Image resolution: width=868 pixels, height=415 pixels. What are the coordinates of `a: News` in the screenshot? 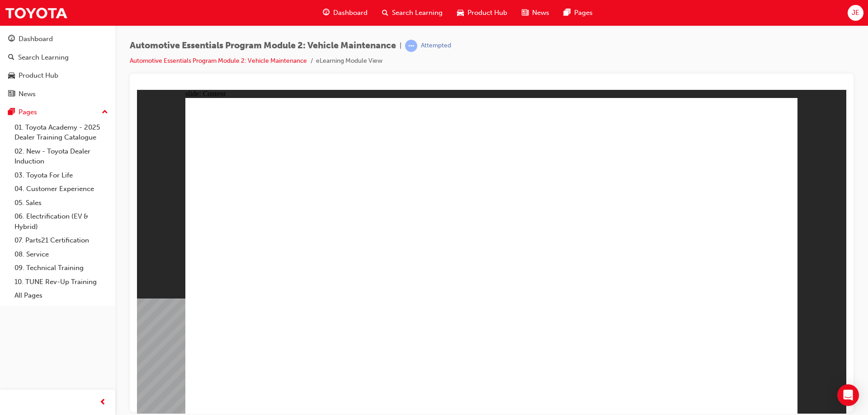 It's located at (57, 94).